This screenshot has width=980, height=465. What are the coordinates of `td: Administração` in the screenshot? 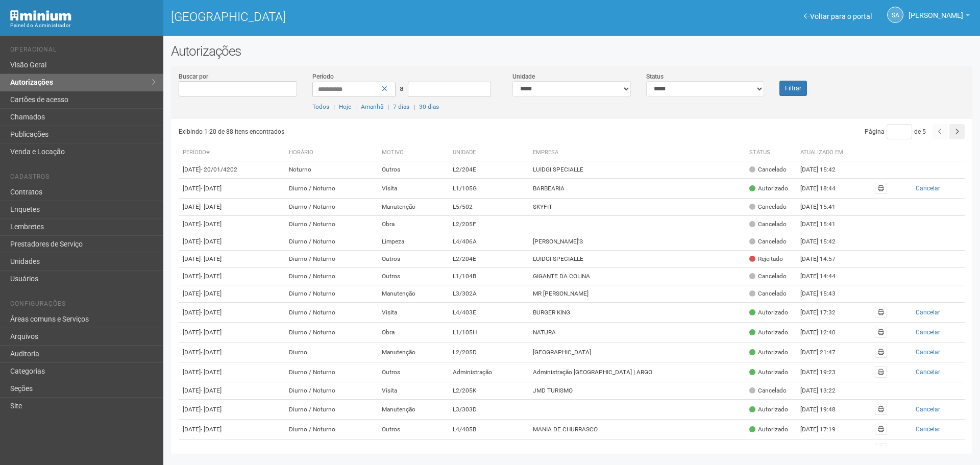 It's located at (489, 372).